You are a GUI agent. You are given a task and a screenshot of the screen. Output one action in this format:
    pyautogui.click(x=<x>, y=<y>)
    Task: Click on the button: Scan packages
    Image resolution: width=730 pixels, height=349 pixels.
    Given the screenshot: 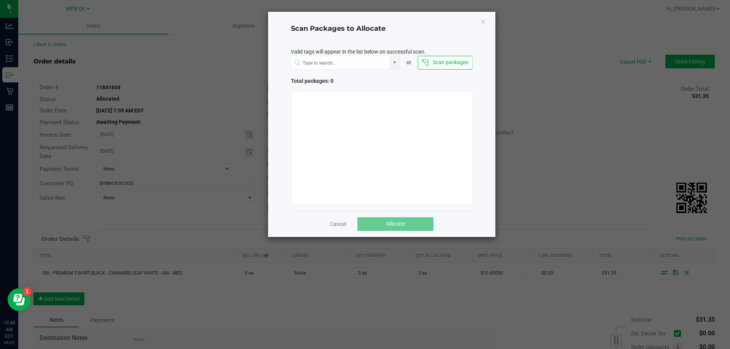 What is the action you would take?
    pyautogui.click(x=445, y=63)
    